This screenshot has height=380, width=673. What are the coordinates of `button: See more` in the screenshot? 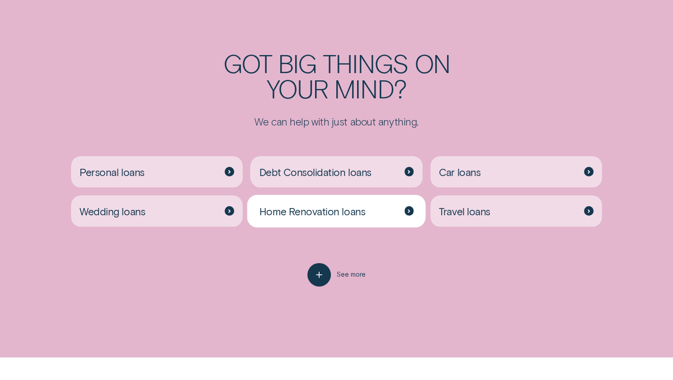 It's located at (336, 275).